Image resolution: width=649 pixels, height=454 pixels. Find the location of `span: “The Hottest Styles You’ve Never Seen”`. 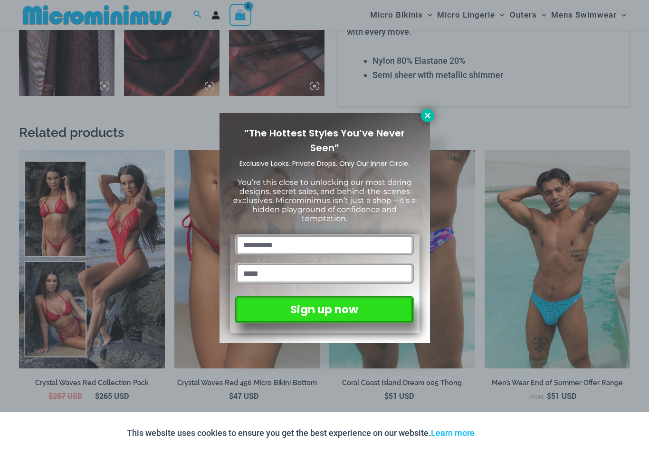

span: “The Hottest Styles You’ve Never Seen” is located at coordinates (325, 140).